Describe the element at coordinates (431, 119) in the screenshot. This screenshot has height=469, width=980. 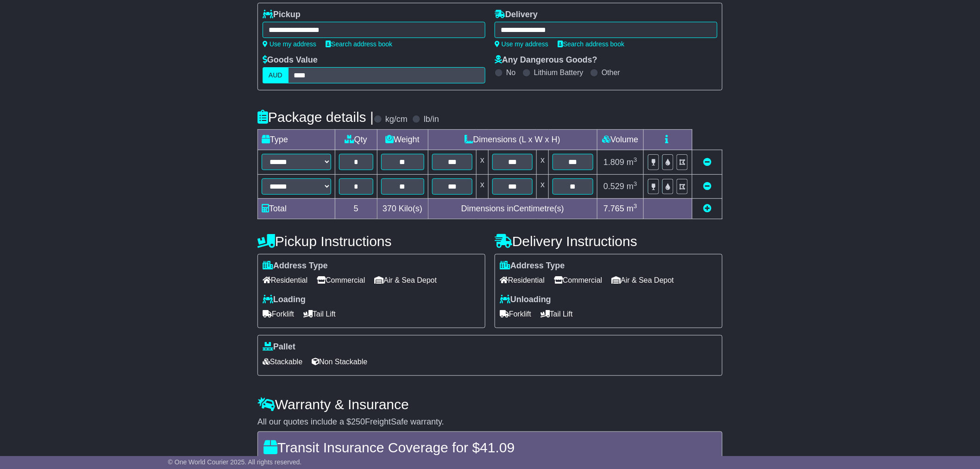
I see `label: lb/in` at that location.